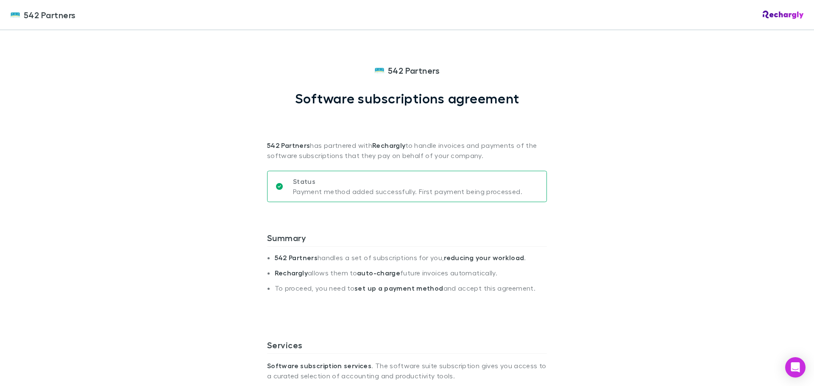  What do you see at coordinates (783, 15) in the screenshot?
I see `img: Rechargly Logo` at bounding box center [783, 15].